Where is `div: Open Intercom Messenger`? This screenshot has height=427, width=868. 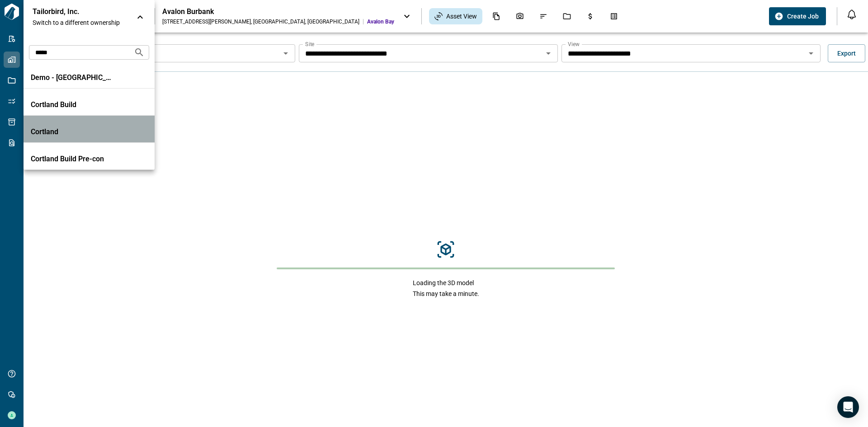
div: Open Intercom Messenger is located at coordinates (849, 408).